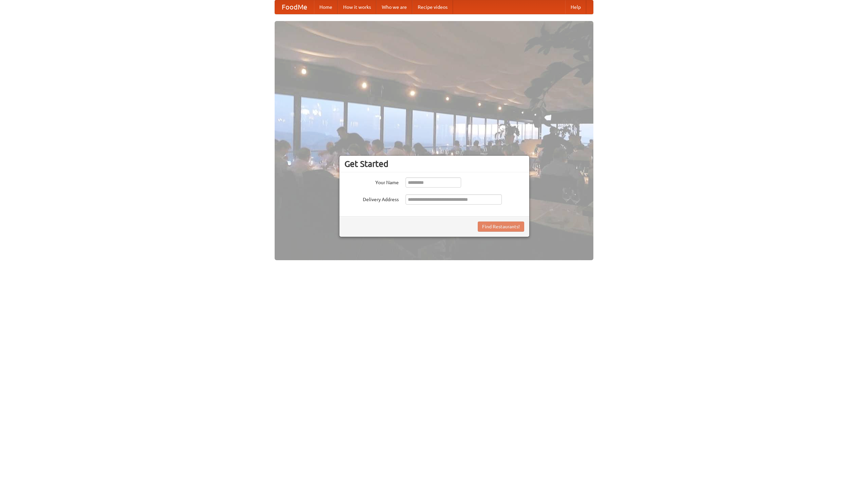 This screenshot has height=480, width=868. What do you see at coordinates (326, 7) in the screenshot?
I see `a: Home` at bounding box center [326, 7].